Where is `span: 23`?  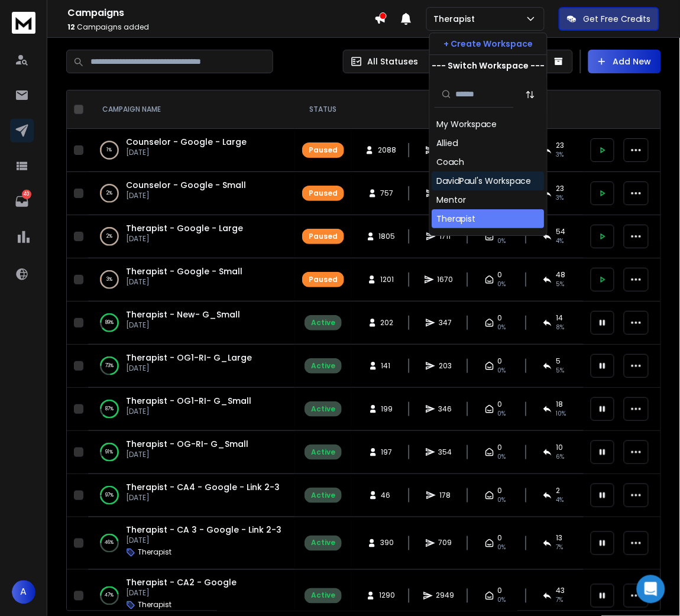
span: 23 is located at coordinates (560, 189).